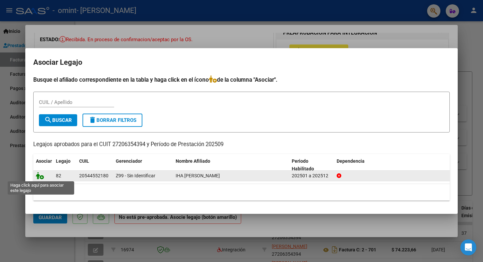  Describe the element at coordinates (198, 176) in the screenshot. I see `span: IHA DANTE ROMAN` at that location.